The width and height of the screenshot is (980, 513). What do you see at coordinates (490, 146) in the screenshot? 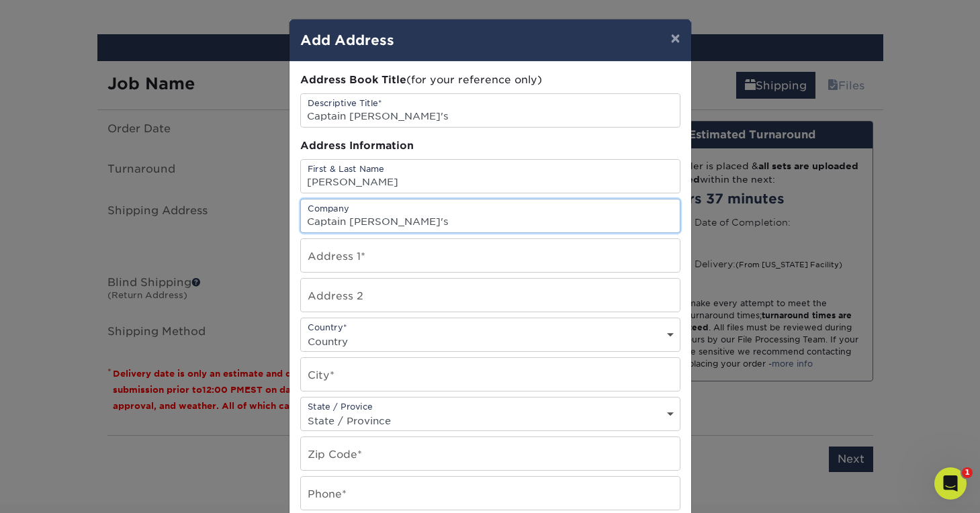
I see `div: Address Information` at bounding box center [490, 146].